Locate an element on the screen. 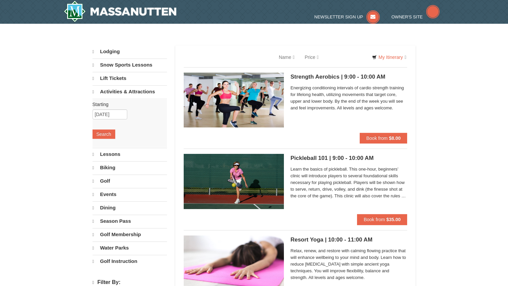 The height and width of the screenshot is (286, 508). a: Owner's Site is located at coordinates (415, 17).